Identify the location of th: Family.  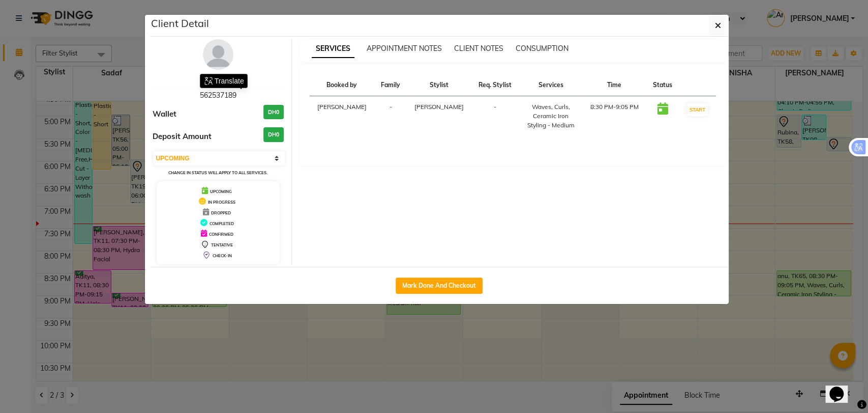
(391, 85).